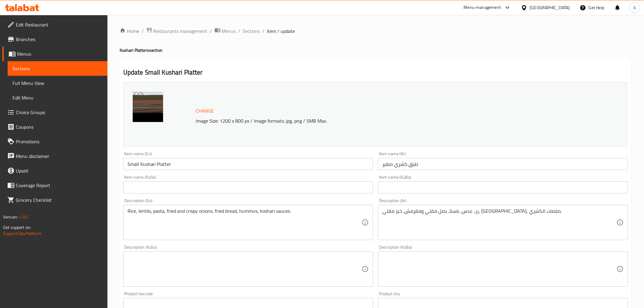  What do you see at coordinates (55, 186) in the screenshot?
I see `a: Coverage Report` at bounding box center [55, 186].